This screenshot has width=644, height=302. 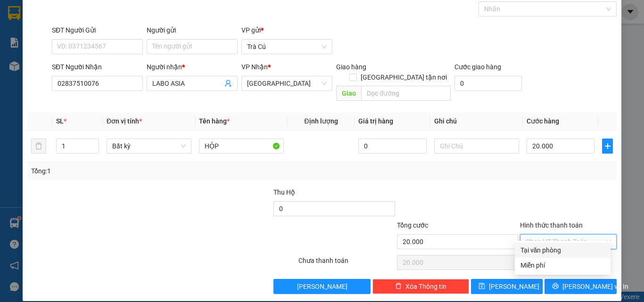 I want to click on span: plus, so click(x=608, y=146).